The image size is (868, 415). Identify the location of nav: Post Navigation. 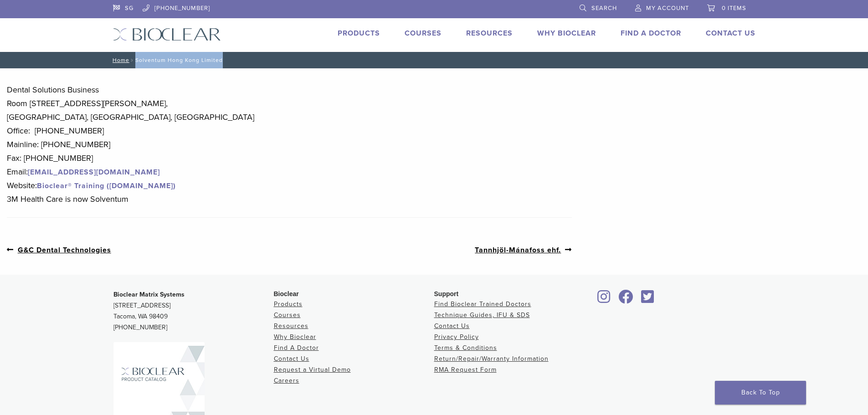
(289, 250).